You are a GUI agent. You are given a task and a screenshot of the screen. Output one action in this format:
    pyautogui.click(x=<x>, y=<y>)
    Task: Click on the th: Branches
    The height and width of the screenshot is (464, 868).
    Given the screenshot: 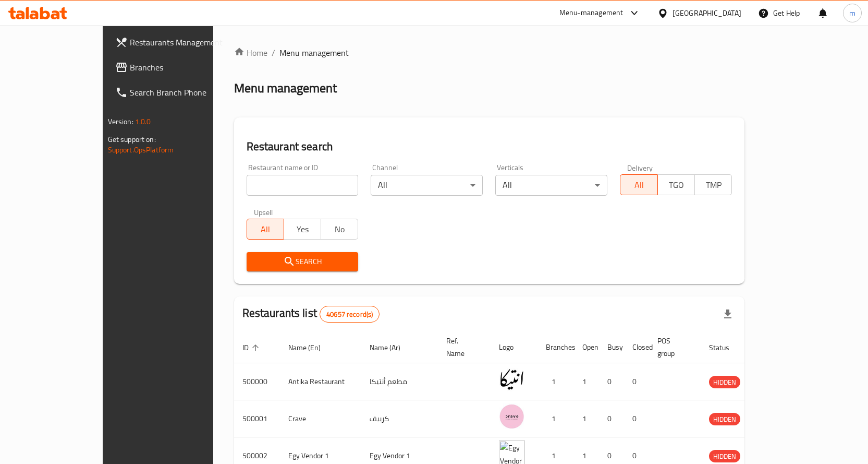 What is the action you would take?
    pyautogui.click(x=556, y=347)
    